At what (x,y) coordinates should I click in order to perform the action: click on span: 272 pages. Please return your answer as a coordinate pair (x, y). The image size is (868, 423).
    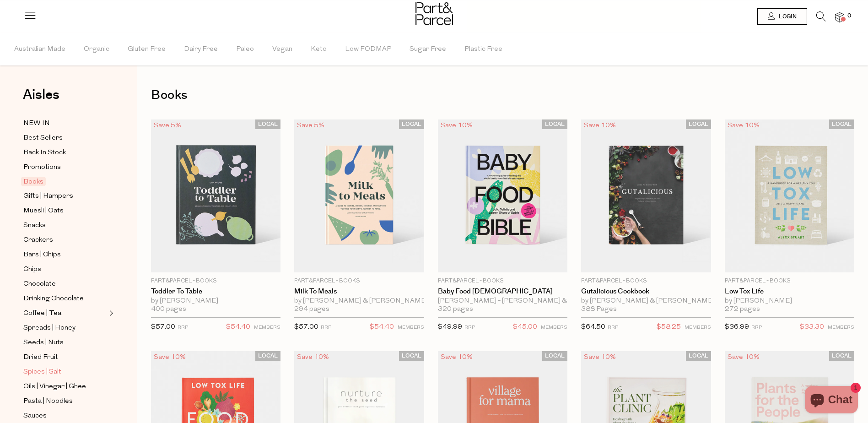
    Looking at the image, I should click on (742, 309).